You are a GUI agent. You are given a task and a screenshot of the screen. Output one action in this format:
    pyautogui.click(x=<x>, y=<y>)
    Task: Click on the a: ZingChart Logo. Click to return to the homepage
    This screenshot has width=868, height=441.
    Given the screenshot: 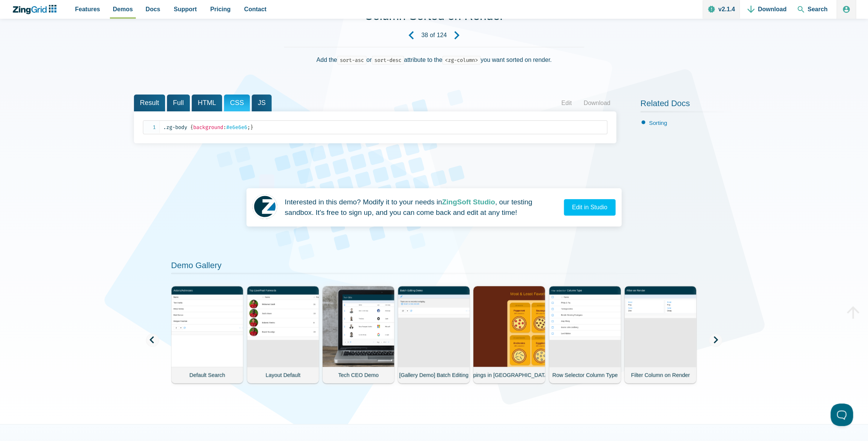 What is the action you would take?
    pyautogui.click(x=36, y=10)
    